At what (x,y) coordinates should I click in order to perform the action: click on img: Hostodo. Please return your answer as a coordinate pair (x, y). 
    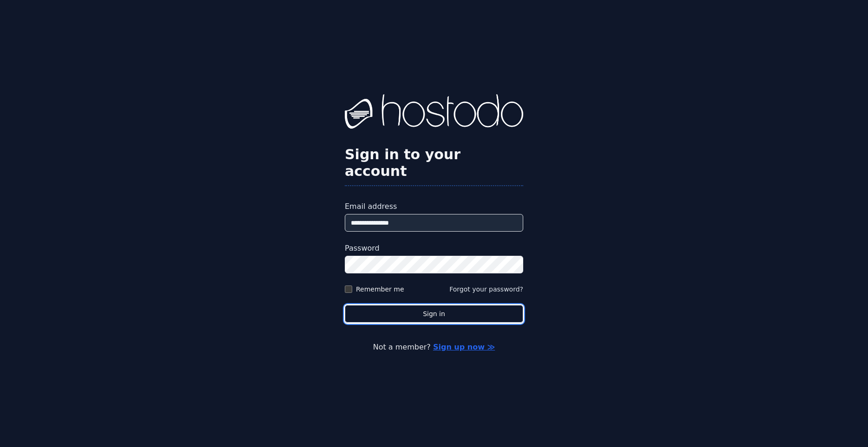
    Looking at the image, I should click on (434, 113).